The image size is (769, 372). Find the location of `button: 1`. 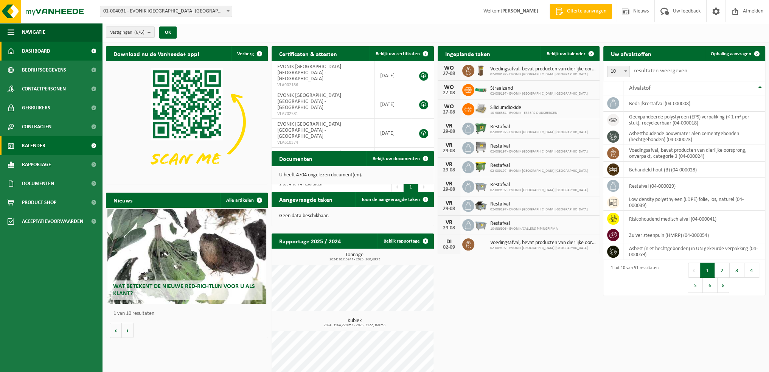

button: 1 is located at coordinates (708, 270).